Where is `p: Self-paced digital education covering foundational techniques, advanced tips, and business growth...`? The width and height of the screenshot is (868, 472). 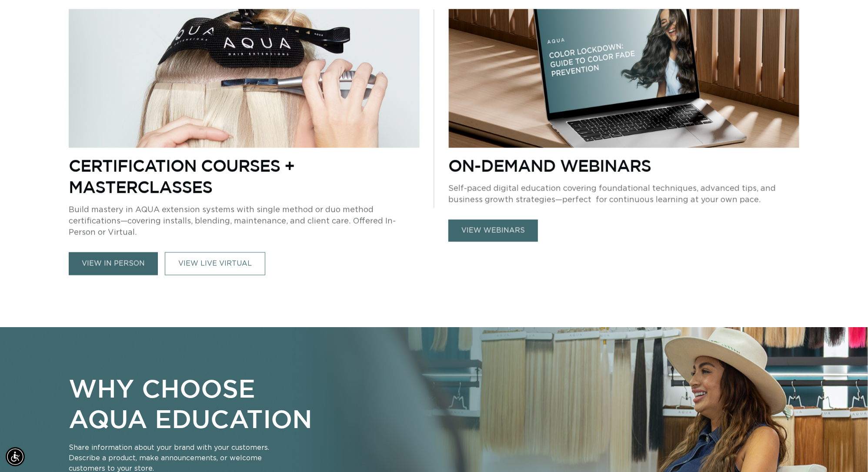
p: Self-paced digital education covering foundational techniques, advanced tips, and business growth... is located at coordinates (624, 195).